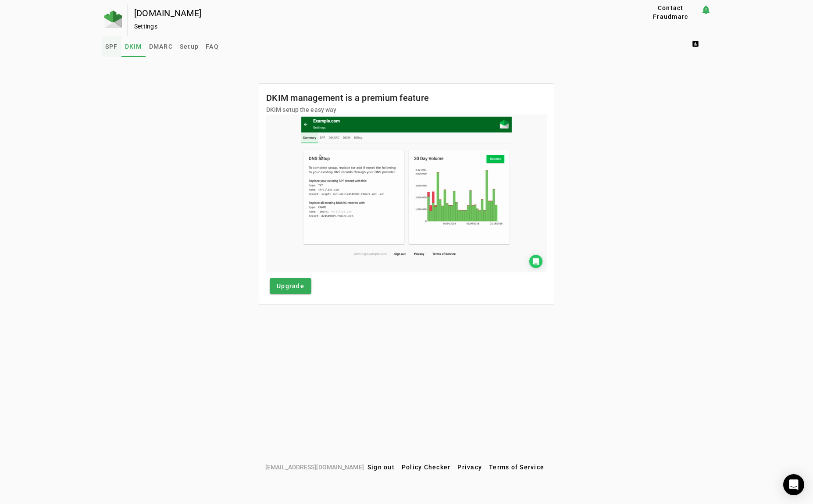 The height and width of the screenshot is (504, 813). Describe the element at coordinates (347, 109) in the screenshot. I see `mat-card-subtitle: DKIM setup the easy way` at that location.